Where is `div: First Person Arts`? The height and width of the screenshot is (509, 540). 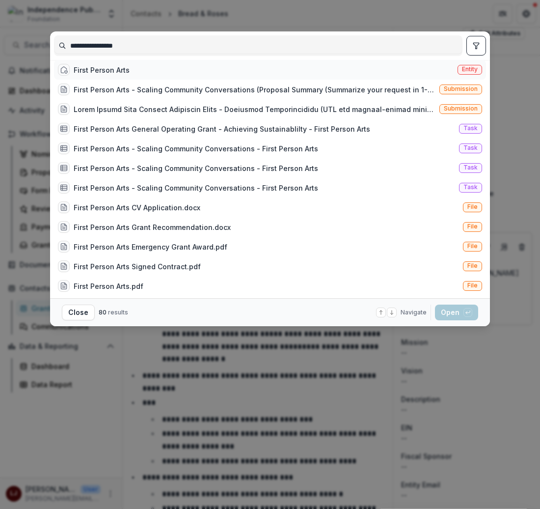 div: First Person Arts is located at coordinates (102, 70).